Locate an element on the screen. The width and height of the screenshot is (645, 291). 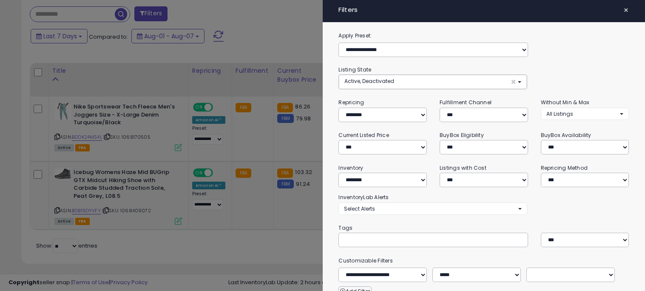
button: All Listings is located at coordinates (585, 114).